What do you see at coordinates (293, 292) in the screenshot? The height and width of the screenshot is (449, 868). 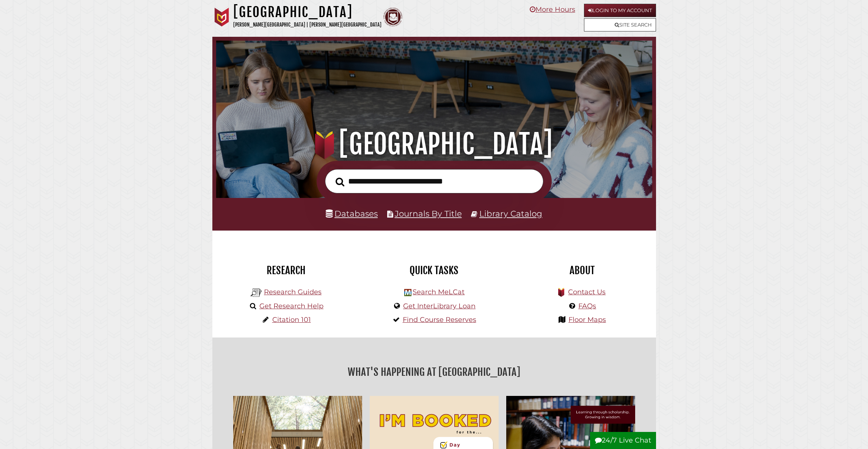 I see `a: Research Guides` at bounding box center [293, 292].